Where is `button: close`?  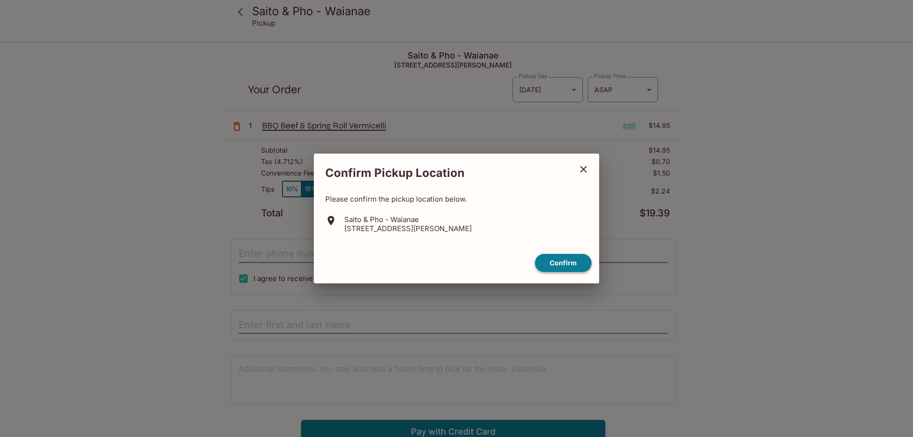 button: close is located at coordinates (584, 169).